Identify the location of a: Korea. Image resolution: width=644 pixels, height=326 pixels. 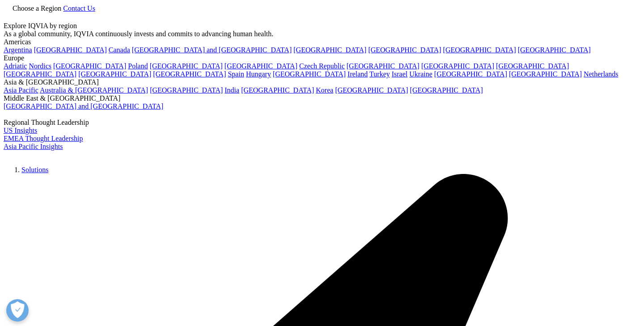
(324, 90).